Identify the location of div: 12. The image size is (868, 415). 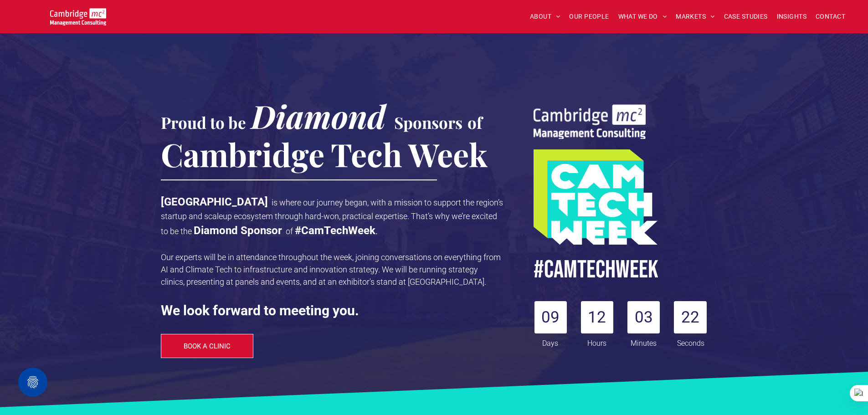
(596, 317).